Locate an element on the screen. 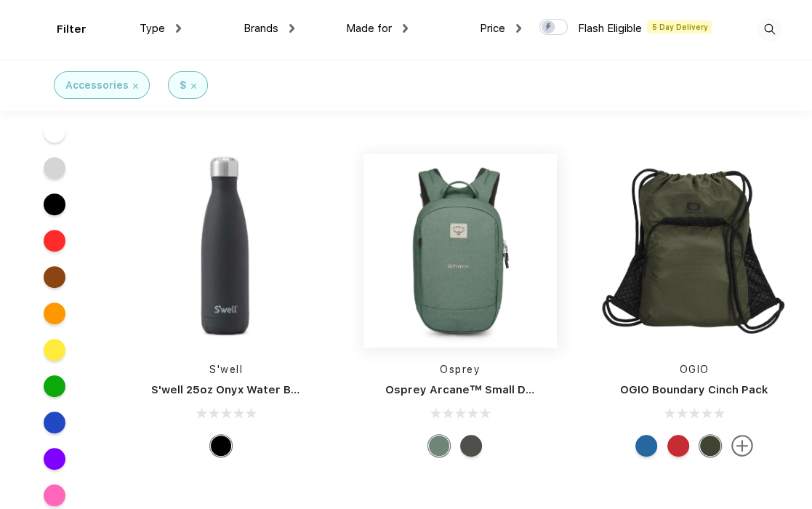 This screenshot has width=812, height=509. div: Cobalt Blue is located at coordinates (646, 445).